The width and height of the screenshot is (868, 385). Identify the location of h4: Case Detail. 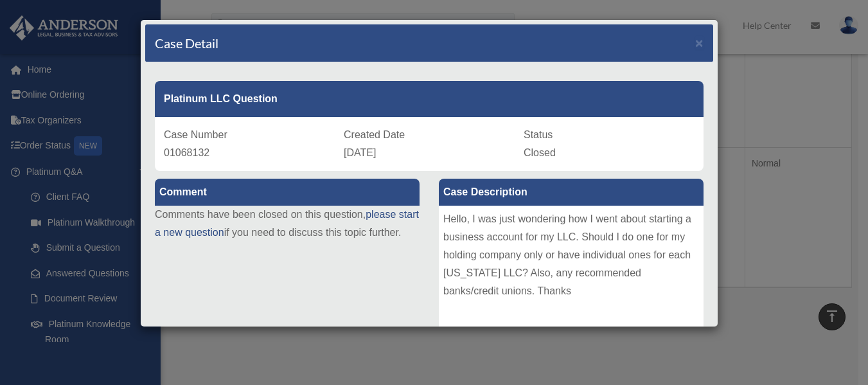
(186, 43).